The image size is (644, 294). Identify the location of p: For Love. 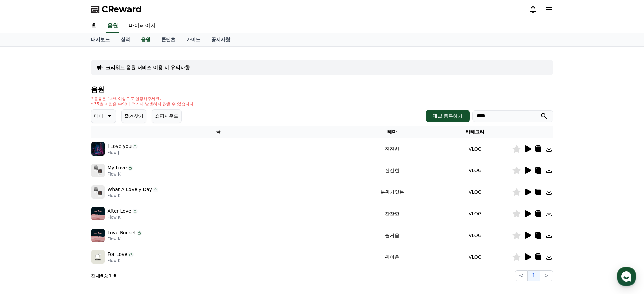
(117, 254).